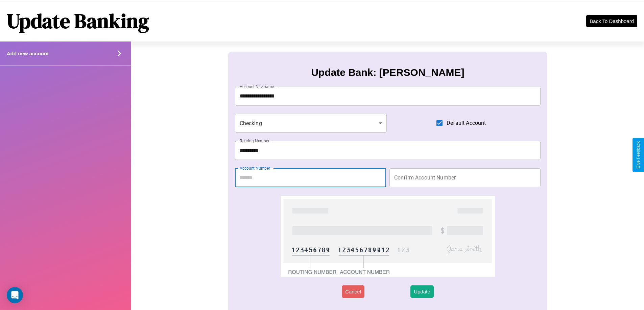  I want to click on label: Routing Number, so click(255, 141).